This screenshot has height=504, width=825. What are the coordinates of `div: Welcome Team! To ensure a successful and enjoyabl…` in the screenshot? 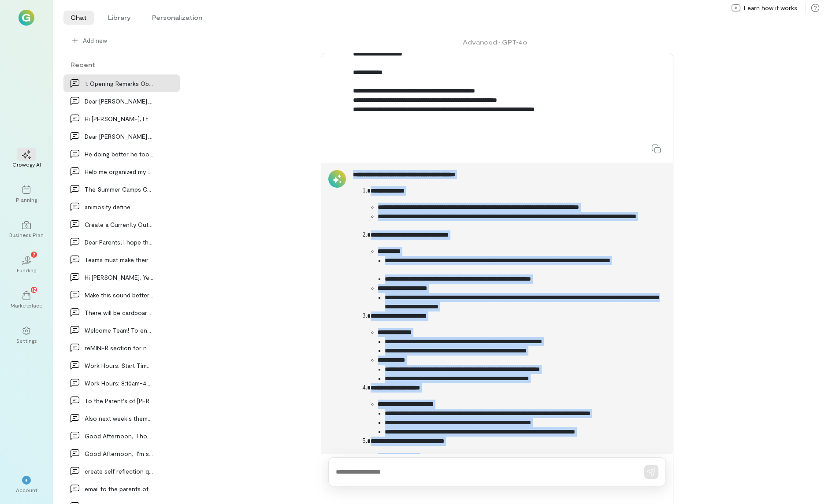 It's located at (119, 330).